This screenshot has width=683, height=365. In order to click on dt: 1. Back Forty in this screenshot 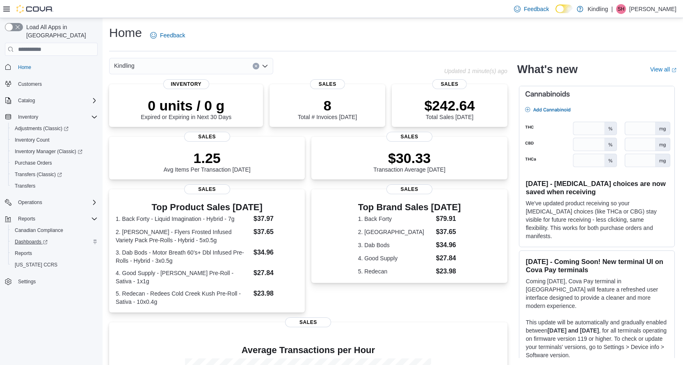, I will do `click(395, 219)`.